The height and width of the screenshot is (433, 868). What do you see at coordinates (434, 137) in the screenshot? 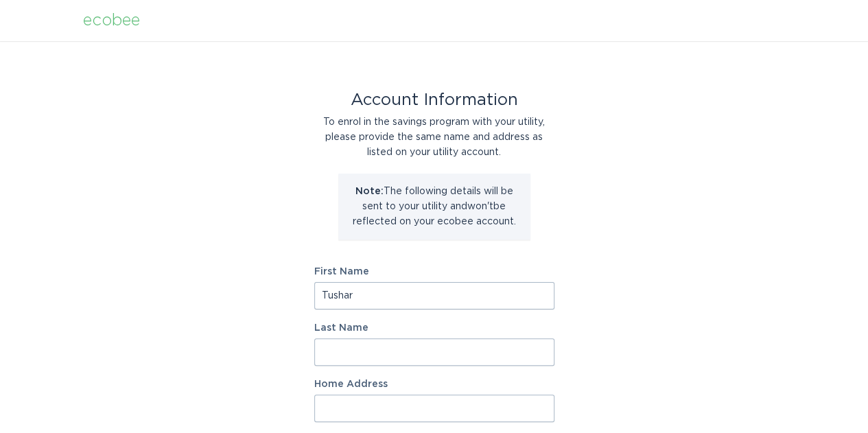
I see `div: To enrol in the savings program with your utility, please provide the same name and address as li...` at bounding box center [434, 137].